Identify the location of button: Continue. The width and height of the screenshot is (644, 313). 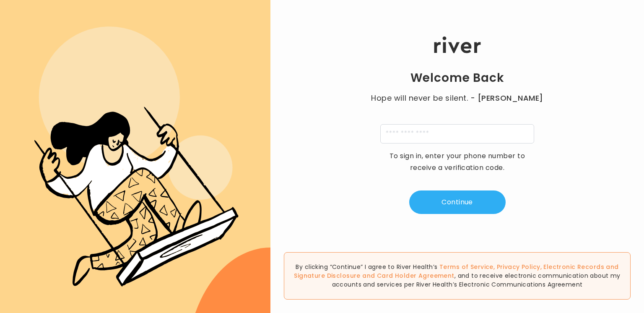
(457, 202).